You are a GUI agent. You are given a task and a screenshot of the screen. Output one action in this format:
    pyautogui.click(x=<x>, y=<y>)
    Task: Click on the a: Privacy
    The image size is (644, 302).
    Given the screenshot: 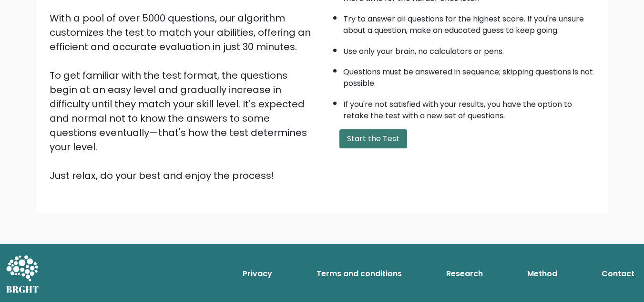 What is the action you would take?
    pyautogui.click(x=257, y=274)
    